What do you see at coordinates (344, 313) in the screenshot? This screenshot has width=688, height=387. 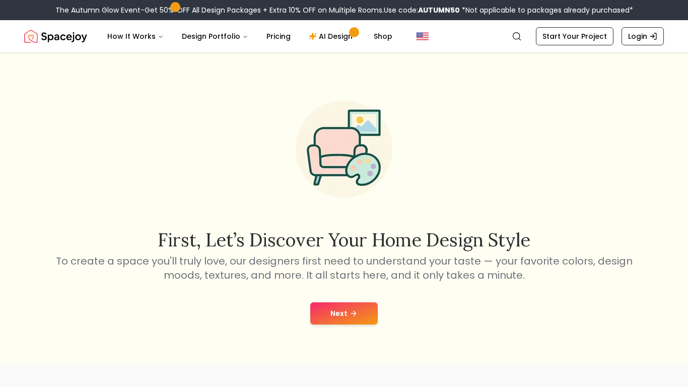 I see `button: Next` at bounding box center [344, 313].